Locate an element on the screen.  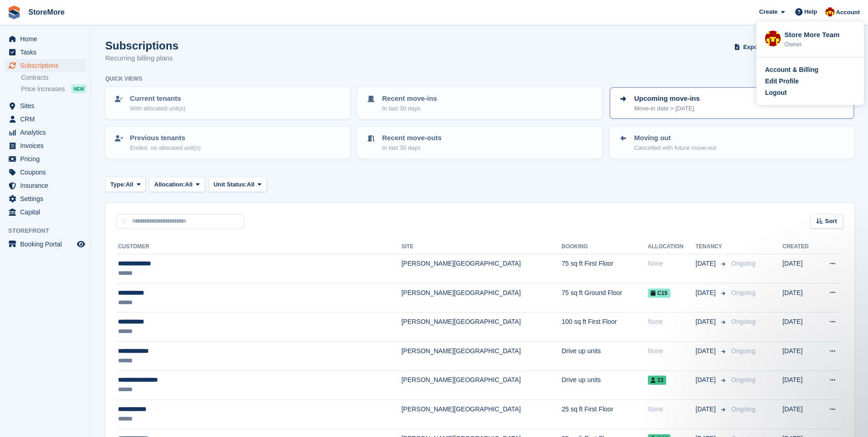
span: Allocation: is located at coordinates (169, 185).